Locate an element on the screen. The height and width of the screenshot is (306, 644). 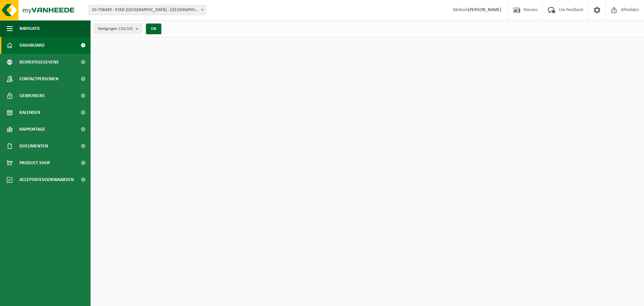
span: Bedrijfsgegevens is located at coordinates (39, 62).